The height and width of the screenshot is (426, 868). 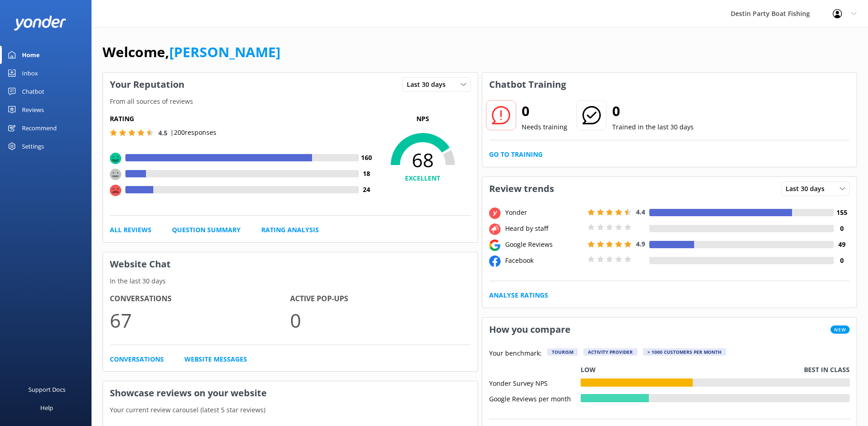 What do you see at coordinates (130, 230) in the screenshot?
I see `a: All Reviews` at bounding box center [130, 230].